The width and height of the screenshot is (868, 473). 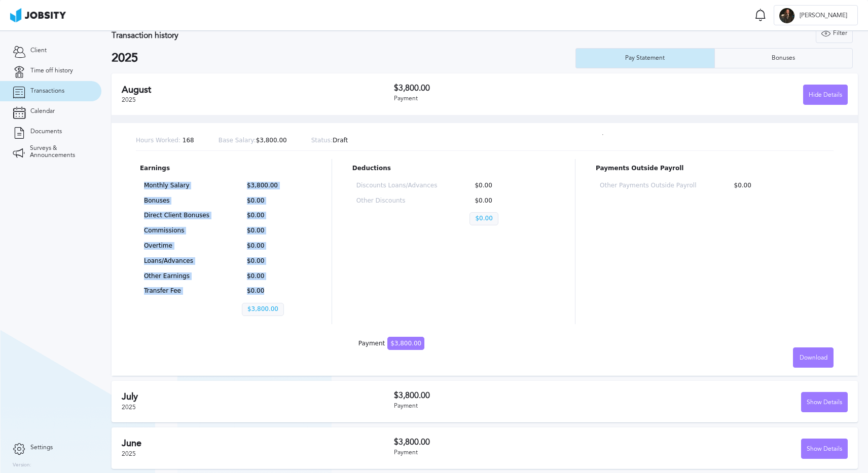 What do you see at coordinates (258, 397) in the screenshot?
I see `h2: July` at bounding box center [258, 397].